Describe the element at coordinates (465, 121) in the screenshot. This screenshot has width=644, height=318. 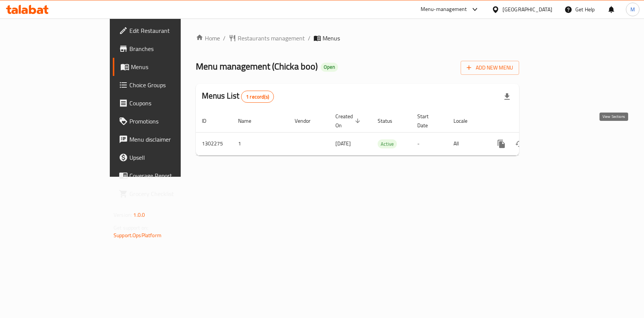
I see `span: Locale` at that location.